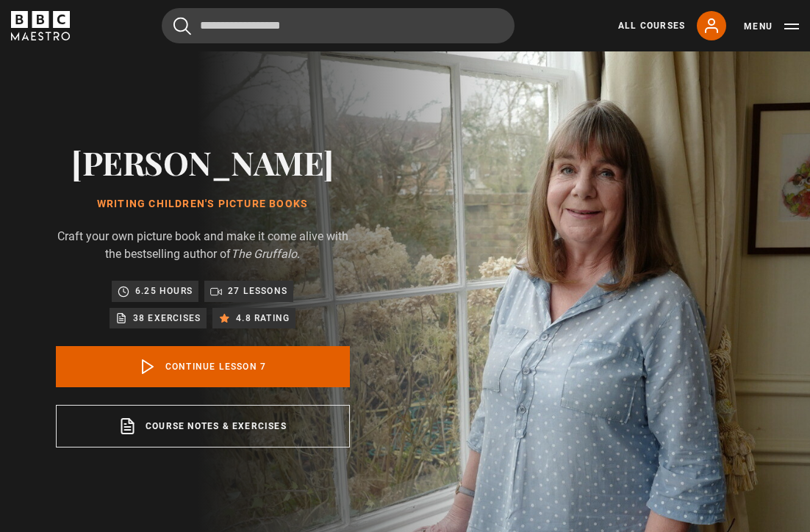  Describe the element at coordinates (651, 26) in the screenshot. I see `a: All Courses` at that location.